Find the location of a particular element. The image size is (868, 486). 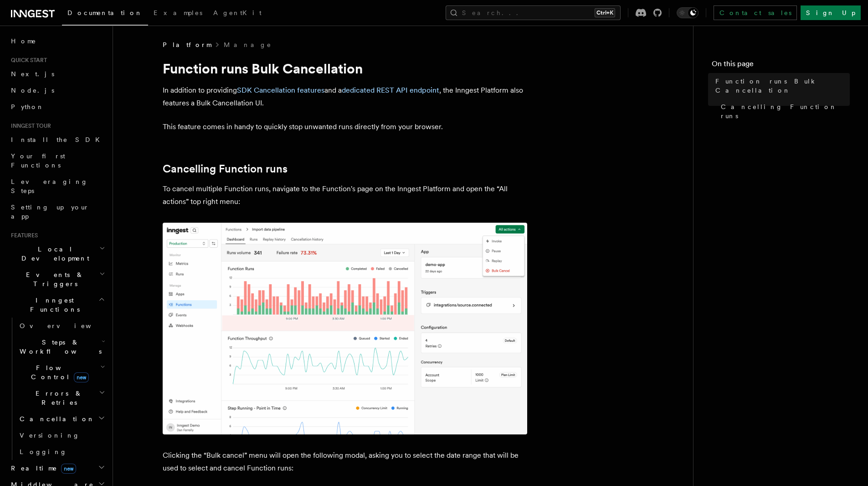

span: Overview is located at coordinates (67, 326).